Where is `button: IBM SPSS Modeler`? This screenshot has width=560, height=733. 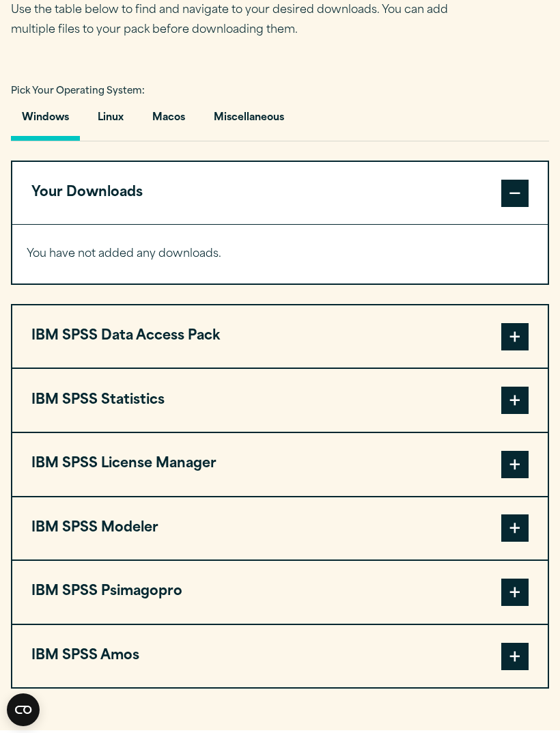
button: IBM SPSS Modeler is located at coordinates (280, 529).